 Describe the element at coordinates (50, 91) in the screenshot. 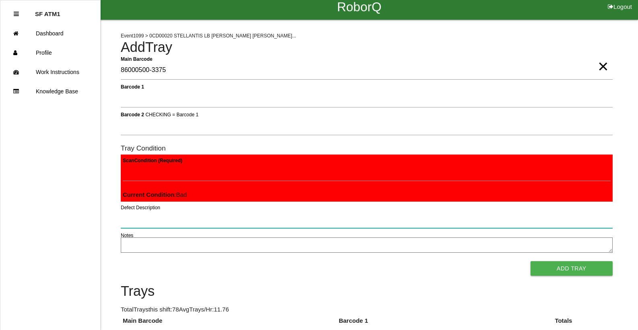

I see `a: Knowledge Base` at that location.